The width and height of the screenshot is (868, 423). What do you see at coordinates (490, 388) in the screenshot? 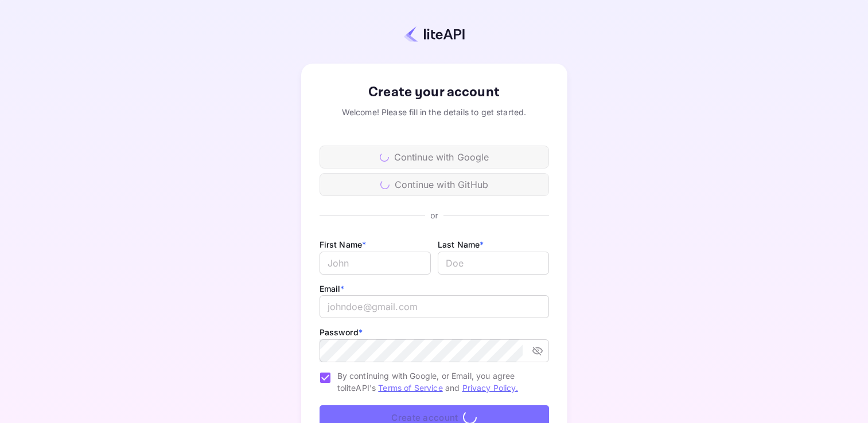
I see `a: Privacy Policy.` at bounding box center [490, 388].